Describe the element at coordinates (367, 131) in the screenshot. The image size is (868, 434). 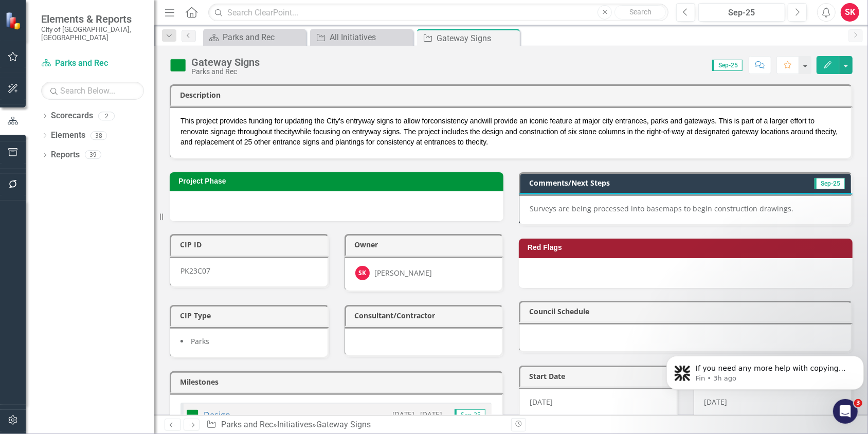
I see `span: while focusing on entryway signs. The project` at that location.